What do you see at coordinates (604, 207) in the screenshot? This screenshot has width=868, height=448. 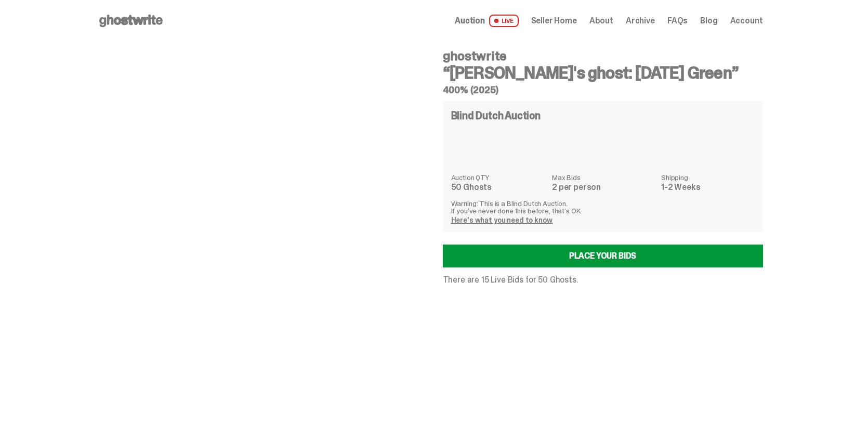 I see `p: Warning: This is a Blind Dutch Auction. If you’ve never done this before, that’s OK.` at bounding box center [604, 207].